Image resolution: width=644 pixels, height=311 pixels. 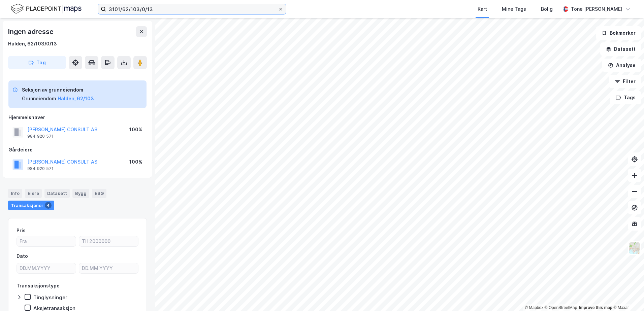 What do you see at coordinates (483, 9) in the screenshot?
I see `div: Kart` at bounding box center [483, 9].